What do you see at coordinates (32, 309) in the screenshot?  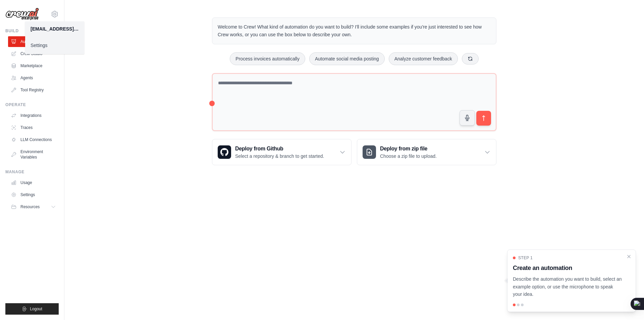 I see `button: Logout` at bounding box center [32, 309].